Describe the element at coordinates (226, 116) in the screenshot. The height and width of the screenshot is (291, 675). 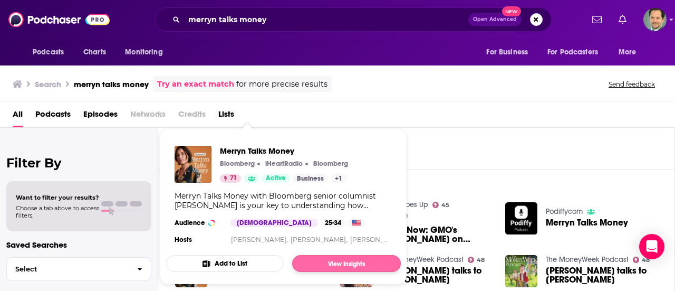
I see `a: Lists` at that location.